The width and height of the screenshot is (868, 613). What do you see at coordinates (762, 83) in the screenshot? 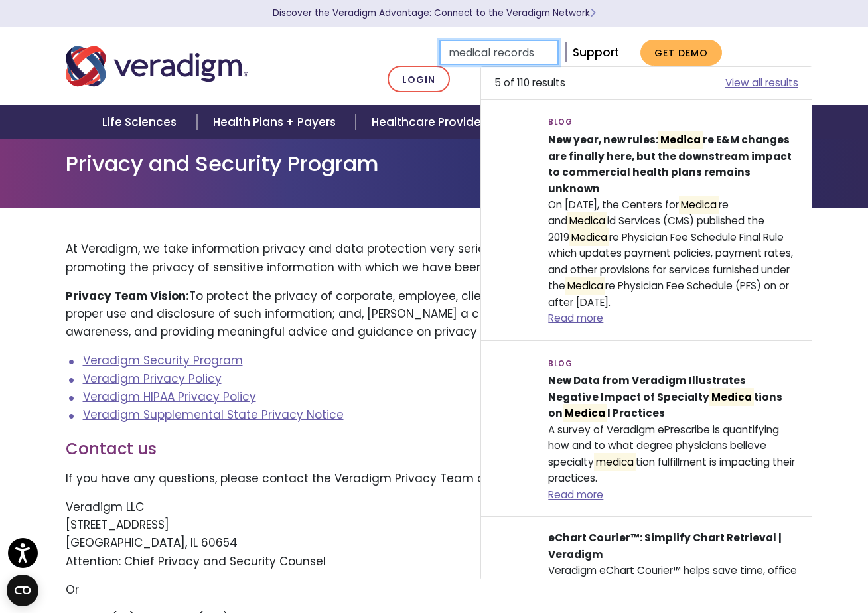
I see `a: View all results` at bounding box center [762, 83].